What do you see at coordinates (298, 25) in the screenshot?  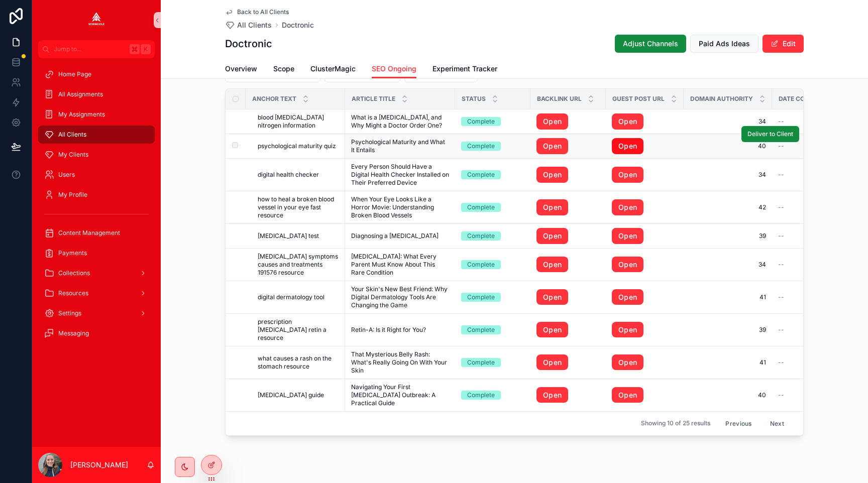 I see `span: Doctronic` at bounding box center [298, 25].